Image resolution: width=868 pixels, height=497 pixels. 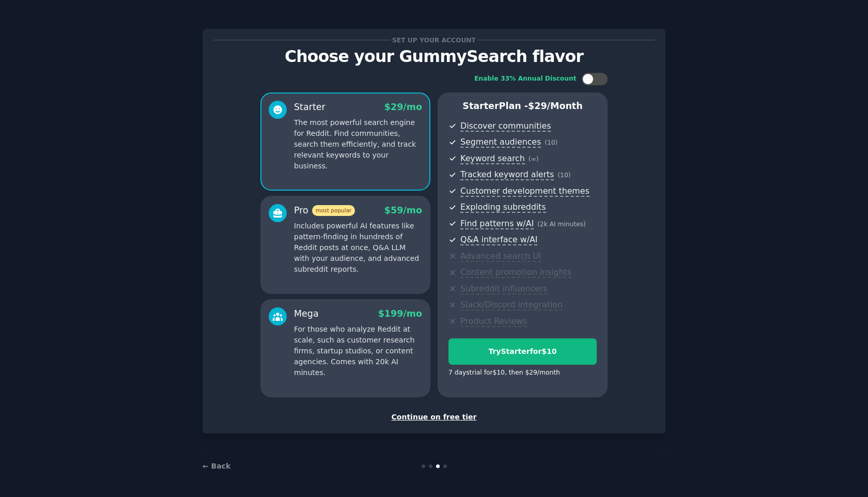 What do you see at coordinates (506, 126) in the screenshot?
I see `span: Discover communities` at bounding box center [506, 126].